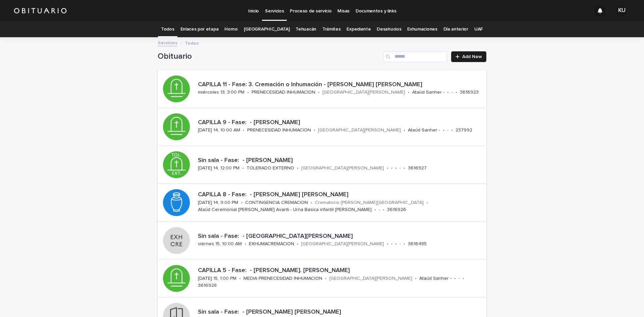  I want to click on p: 3616485, so click(417, 244).